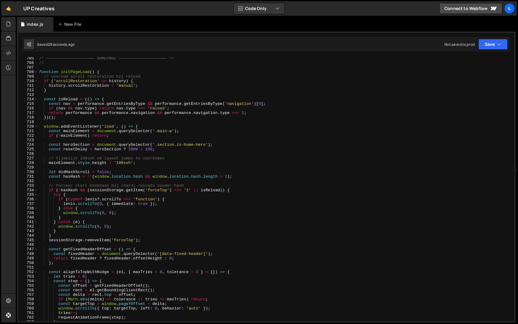  I want to click on div: 725, so click(28, 149).